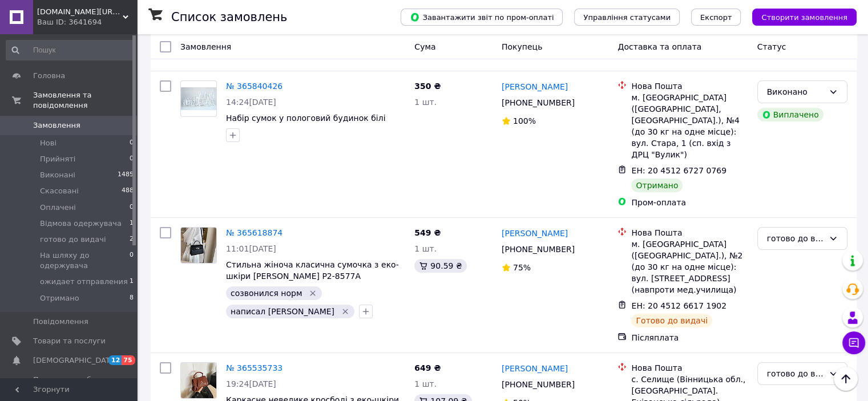 This screenshot has height=401, width=868. What do you see at coordinates (85, 101) in the screenshot?
I see `span: Замовлення та повідомлення` at bounding box center [85, 101].